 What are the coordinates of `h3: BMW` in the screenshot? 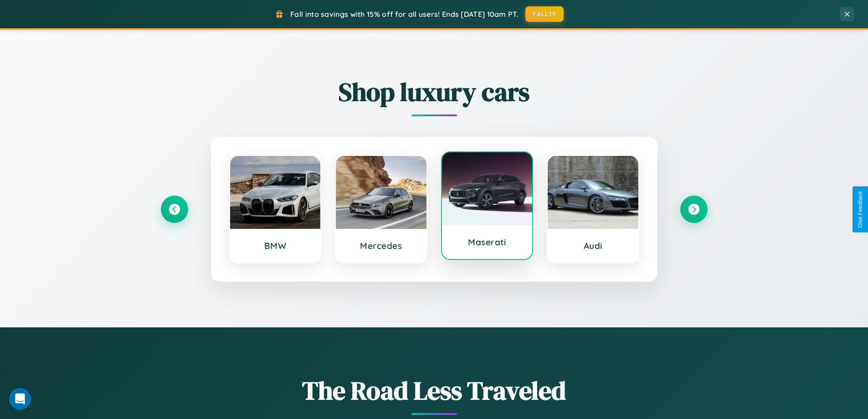 It's located at (275, 245).